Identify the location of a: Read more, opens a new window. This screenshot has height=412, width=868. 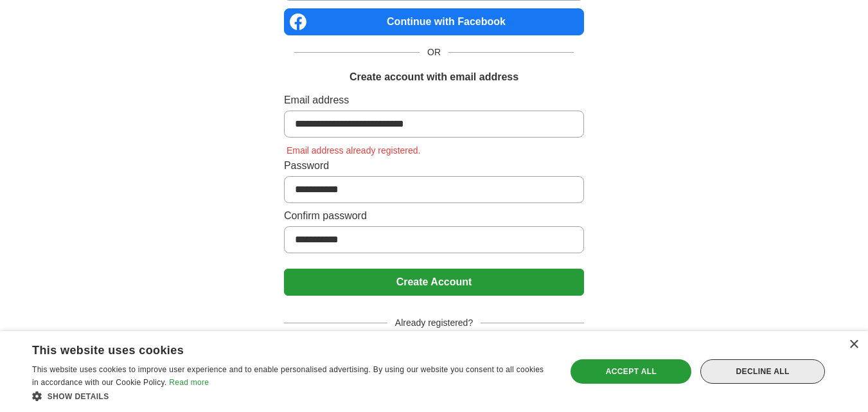
(189, 383).